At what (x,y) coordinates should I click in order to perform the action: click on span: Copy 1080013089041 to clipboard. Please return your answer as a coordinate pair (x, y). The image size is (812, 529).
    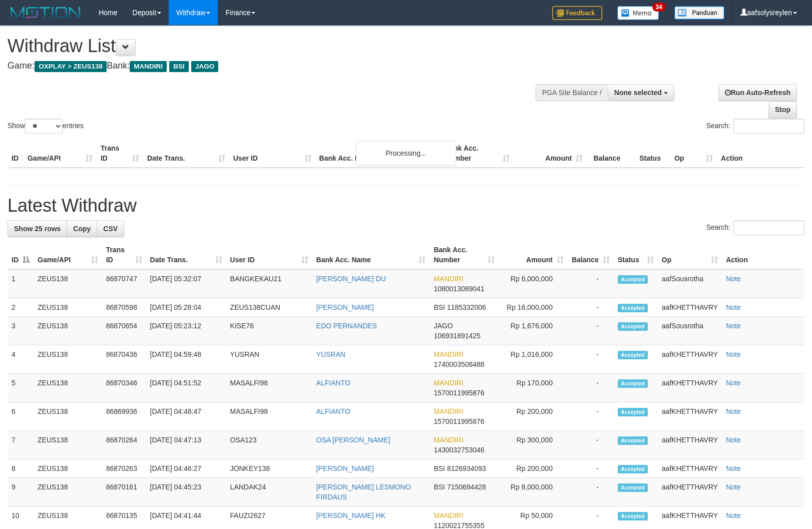
    Looking at the image, I should click on (458, 289).